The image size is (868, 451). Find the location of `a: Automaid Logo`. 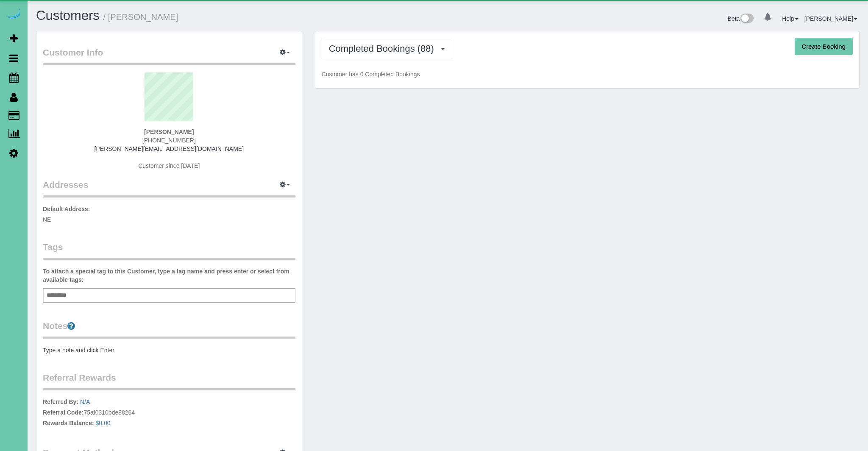

a: Automaid Logo is located at coordinates (13, 14).